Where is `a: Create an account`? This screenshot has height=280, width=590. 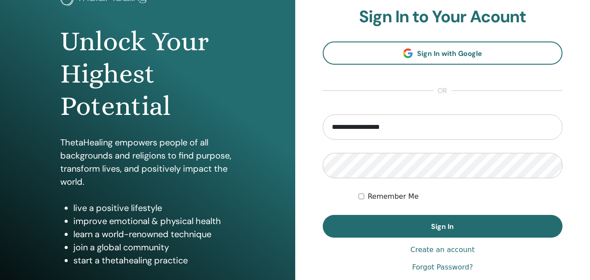 a: Create an account is located at coordinates (442, 250).